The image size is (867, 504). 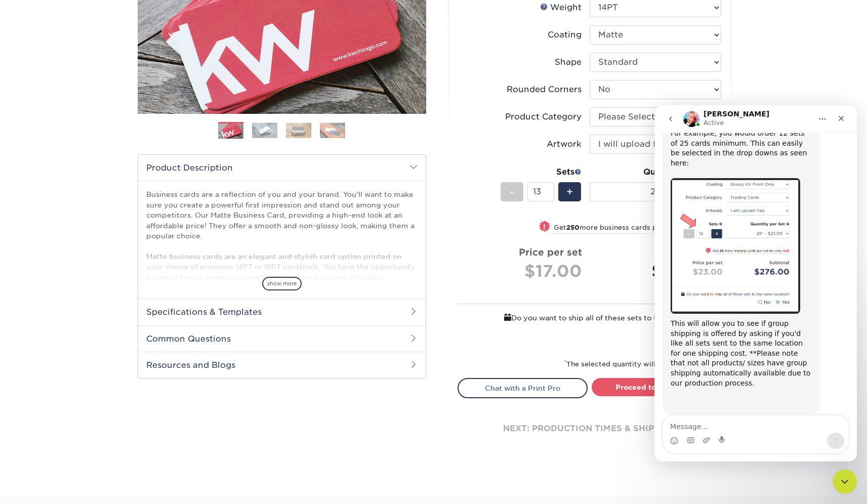 I want to click on div: Sets, so click(x=541, y=172).